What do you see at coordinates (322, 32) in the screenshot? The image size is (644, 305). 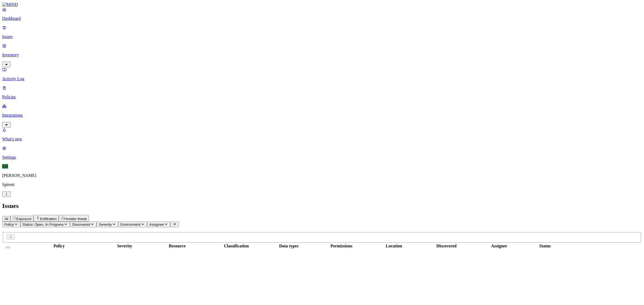 I see `a: Issues` at bounding box center [322, 32].